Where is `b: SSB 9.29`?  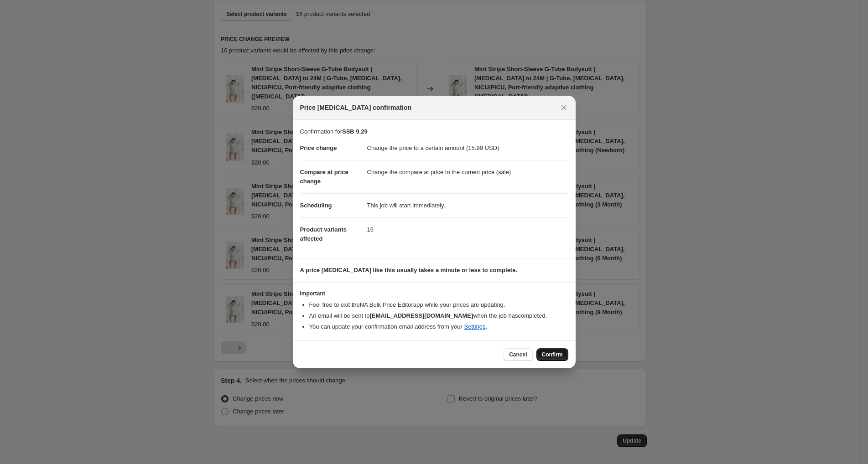
b: SSB 9.29 is located at coordinates (355, 131).